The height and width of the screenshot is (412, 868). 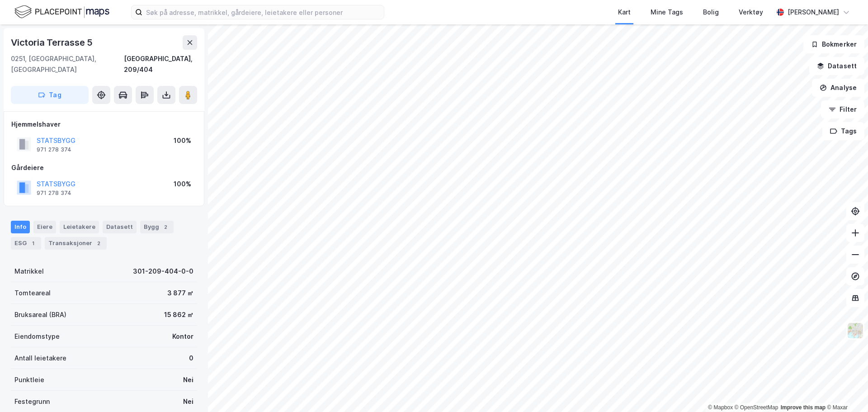 I want to click on button: Analyse, so click(x=839, y=87).